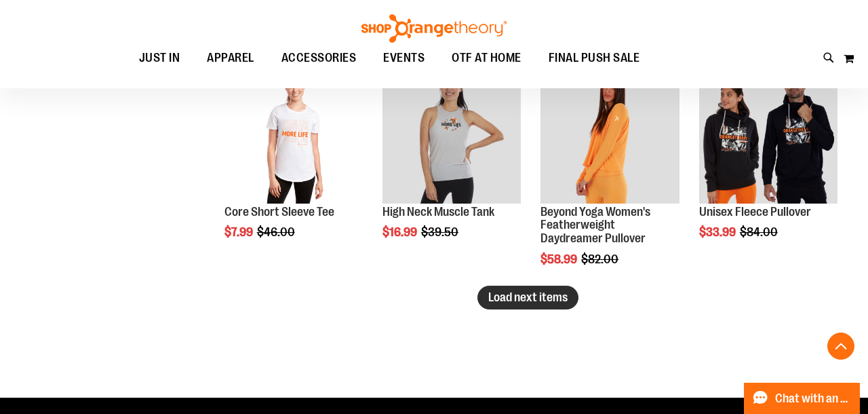 The height and width of the screenshot is (414, 868). What do you see at coordinates (159, 58) in the screenshot?
I see `span: JUST IN` at bounding box center [159, 58].